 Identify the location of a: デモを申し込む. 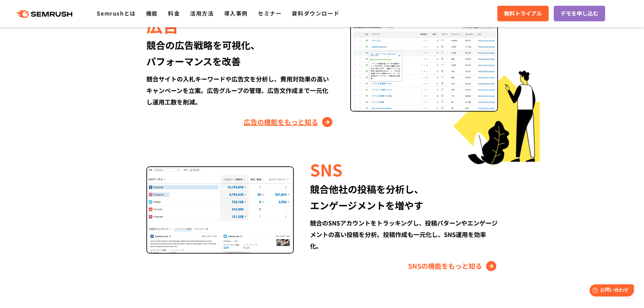
(579, 14).